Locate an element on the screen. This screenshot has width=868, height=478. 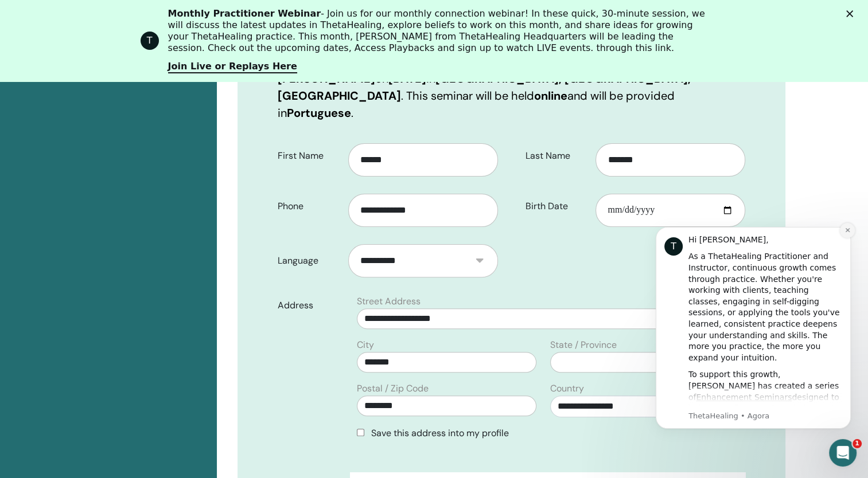
div: message notification from ThetaHealing, Agora. Hi Nelson, As a ThetaHealing Practitioner and Inst... is located at coordinates (115, 118).